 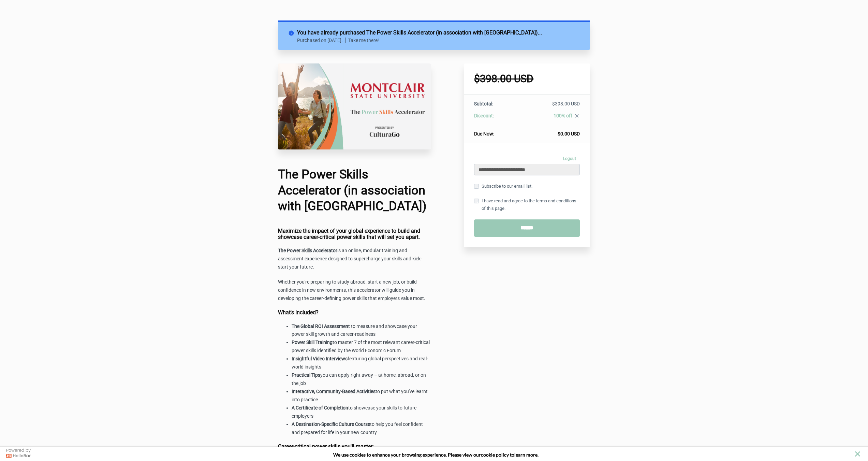 I want to click on p: is an online, modular training and assessment experience designed to supercharge your skills and ..., so click(x=354, y=259).